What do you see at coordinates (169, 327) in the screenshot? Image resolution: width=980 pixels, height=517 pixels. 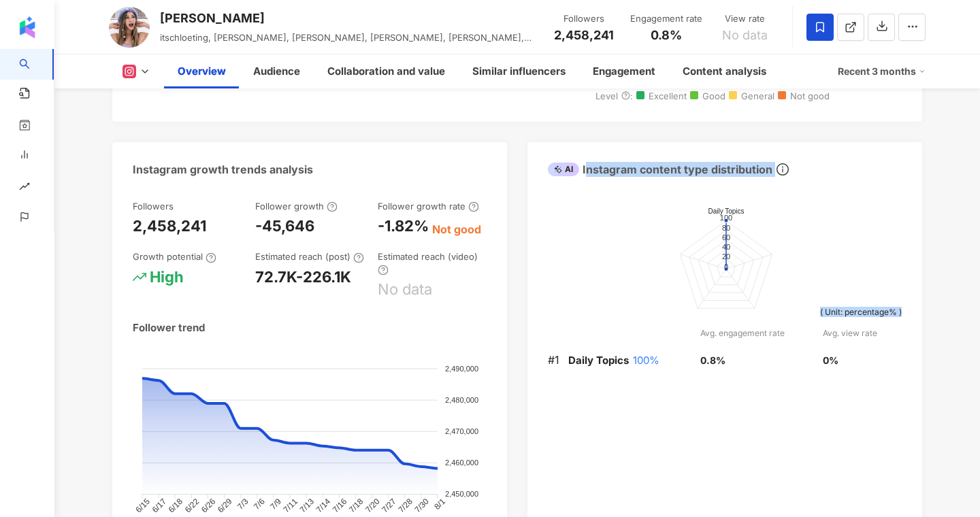 I see `div: Follower trend` at bounding box center [169, 327].